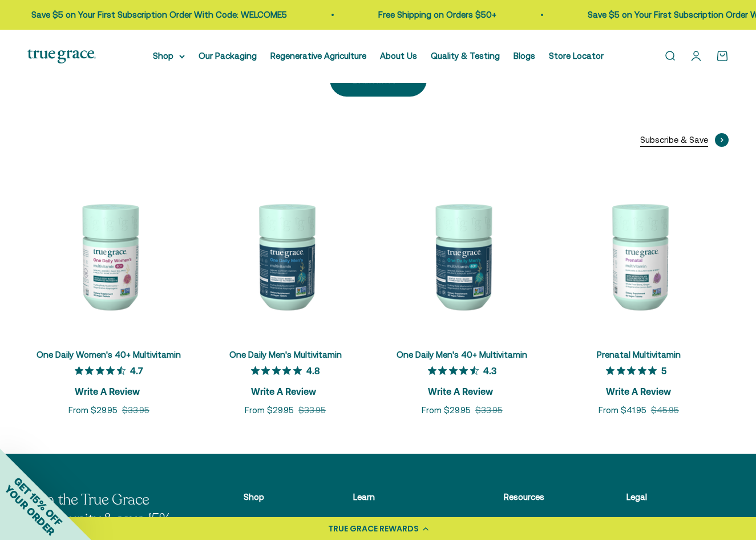  I want to click on p: Save $5 on Your First Subscription Order With Code: WELCOME5, so click(153, 15).